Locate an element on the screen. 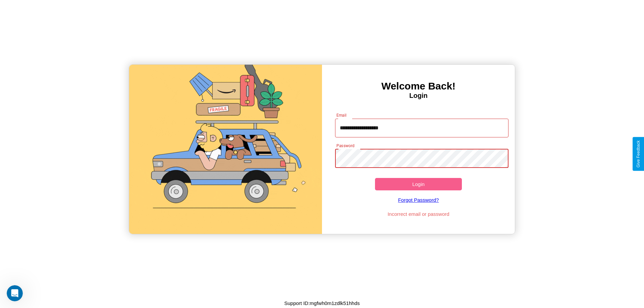 This screenshot has height=308, width=644. h3: Welcome Back! is located at coordinates (418, 86).